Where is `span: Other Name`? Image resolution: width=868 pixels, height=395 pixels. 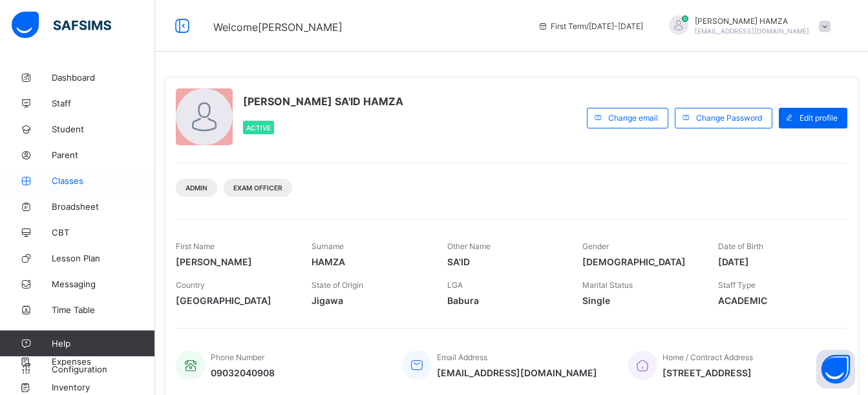 span: Other Name is located at coordinates (469, 246).